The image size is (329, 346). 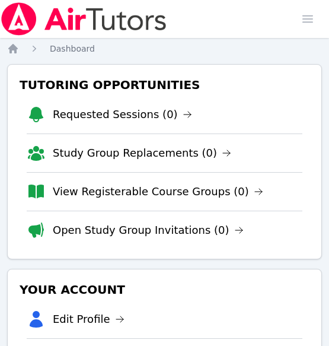 What do you see at coordinates (72, 49) in the screenshot?
I see `span: Dashboard` at bounding box center [72, 49].